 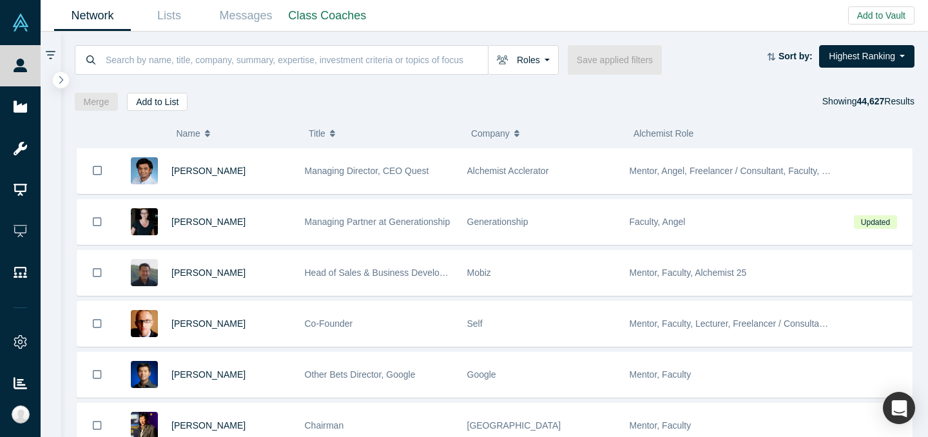 What do you see at coordinates (475, 323) in the screenshot?
I see `span: Self` at bounding box center [475, 323].